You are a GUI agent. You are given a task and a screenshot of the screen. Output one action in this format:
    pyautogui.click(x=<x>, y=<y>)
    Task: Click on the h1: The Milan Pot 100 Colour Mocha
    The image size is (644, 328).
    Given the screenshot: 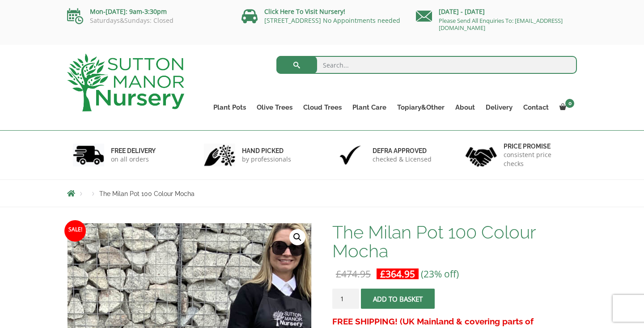 What is the action you would take?
    pyautogui.click(x=455, y=241)
    